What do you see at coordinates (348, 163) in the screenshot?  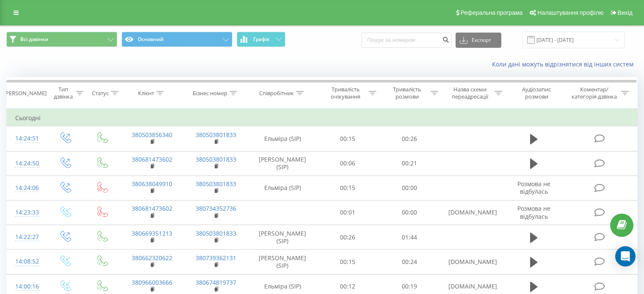 I see `td: 00:06` at bounding box center [348, 163].